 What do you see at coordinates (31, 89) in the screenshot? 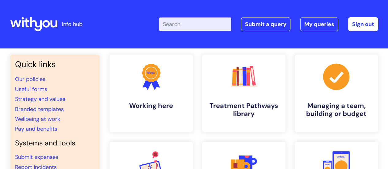
I see `a: Useful forms` at bounding box center [31, 89].